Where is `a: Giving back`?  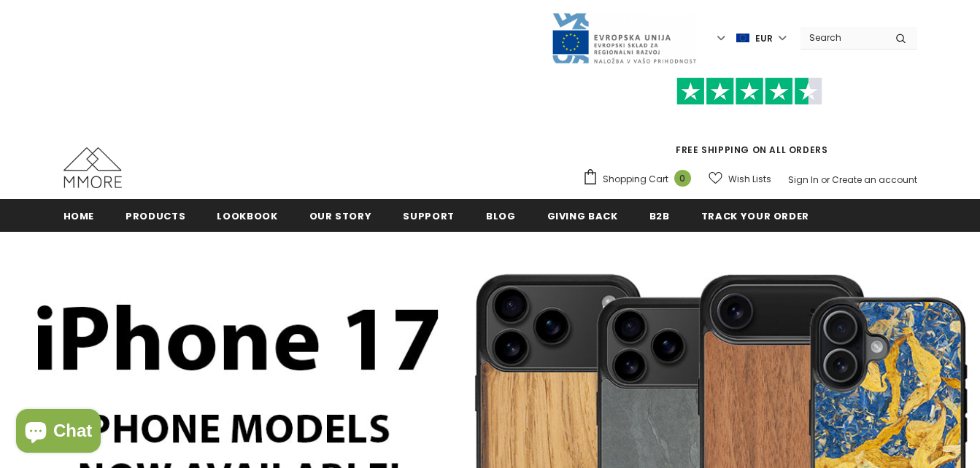
a: Giving back is located at coordinates (582, 215).